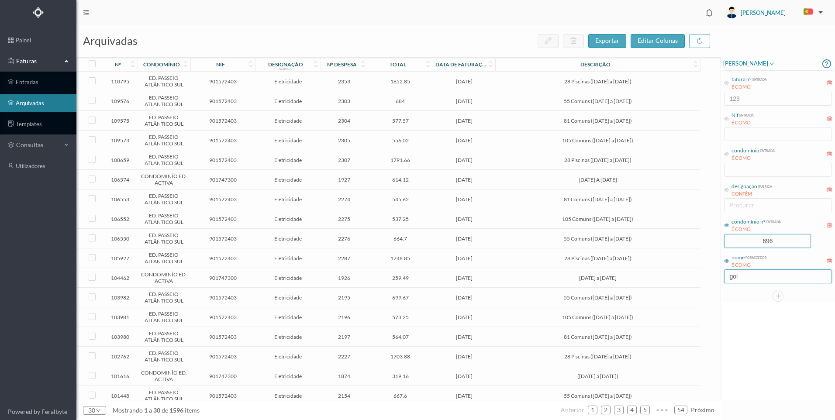 The image size is (835, 420). I want to click on span: 2197, so click(344, 337).